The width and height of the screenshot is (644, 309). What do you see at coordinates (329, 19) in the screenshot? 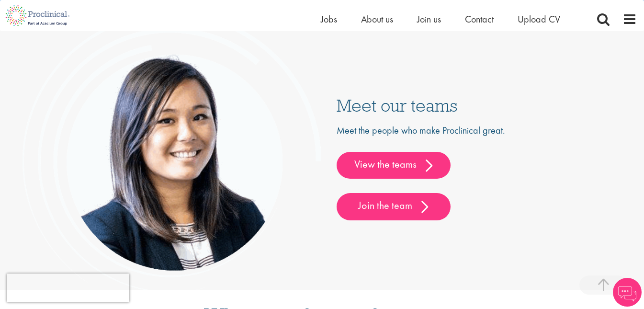
I see `a: Jobs` at bounding box center [329, 19].